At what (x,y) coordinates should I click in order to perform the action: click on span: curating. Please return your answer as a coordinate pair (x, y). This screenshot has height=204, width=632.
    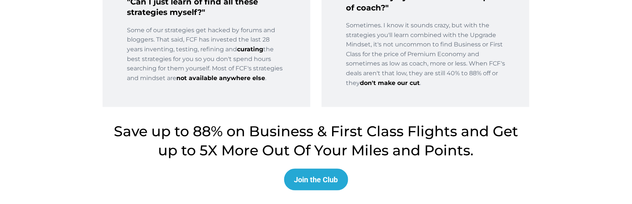
    Looking at the image, I should click on (250, 49).